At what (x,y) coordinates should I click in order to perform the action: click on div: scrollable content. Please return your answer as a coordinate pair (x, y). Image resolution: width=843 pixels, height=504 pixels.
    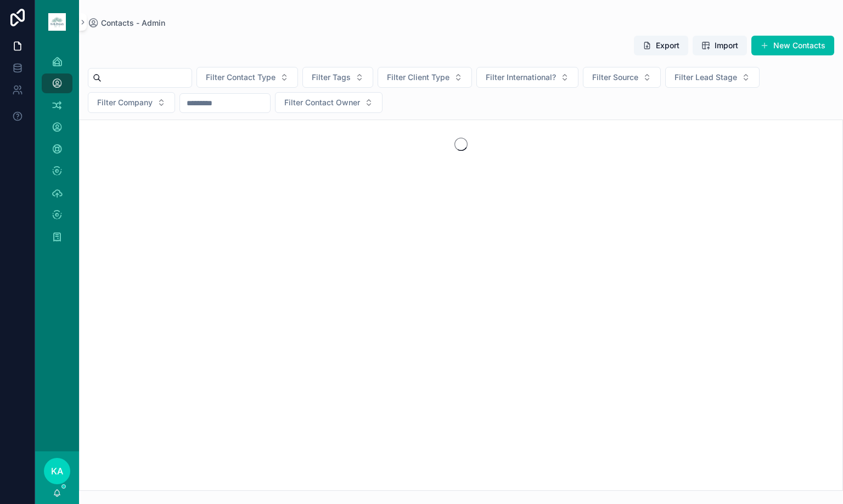
    Looking at the image, I should click on (57, 152).